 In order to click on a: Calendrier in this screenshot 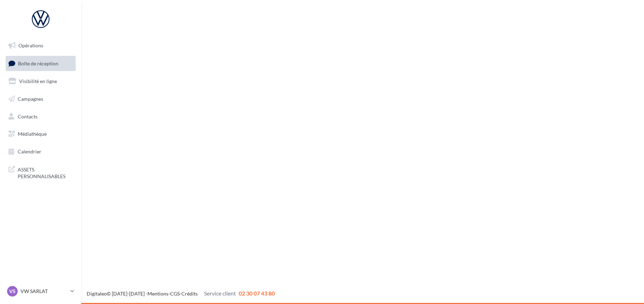, I will do `click(41, 151)`.